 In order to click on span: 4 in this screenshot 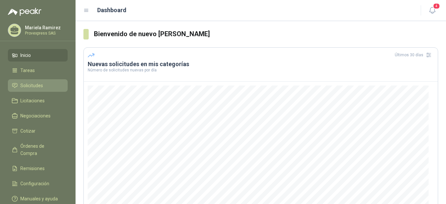, I will do `click(437, 6)`.